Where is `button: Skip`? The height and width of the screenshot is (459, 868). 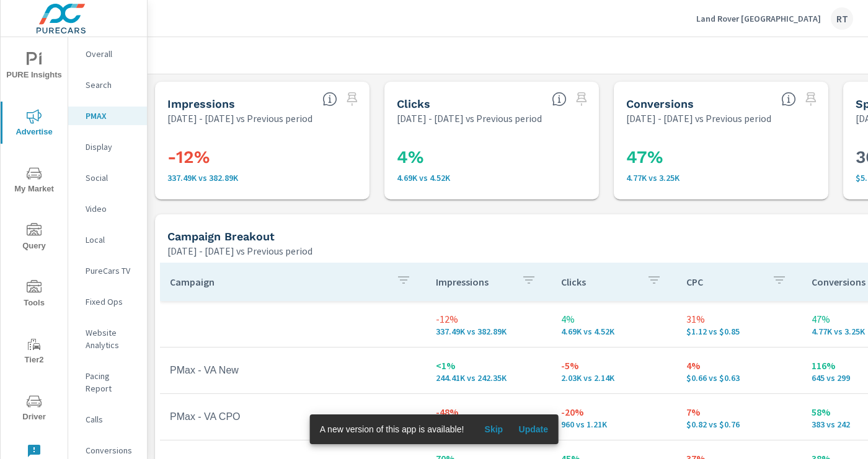
button: Skip is located at coordinates (493, 430).